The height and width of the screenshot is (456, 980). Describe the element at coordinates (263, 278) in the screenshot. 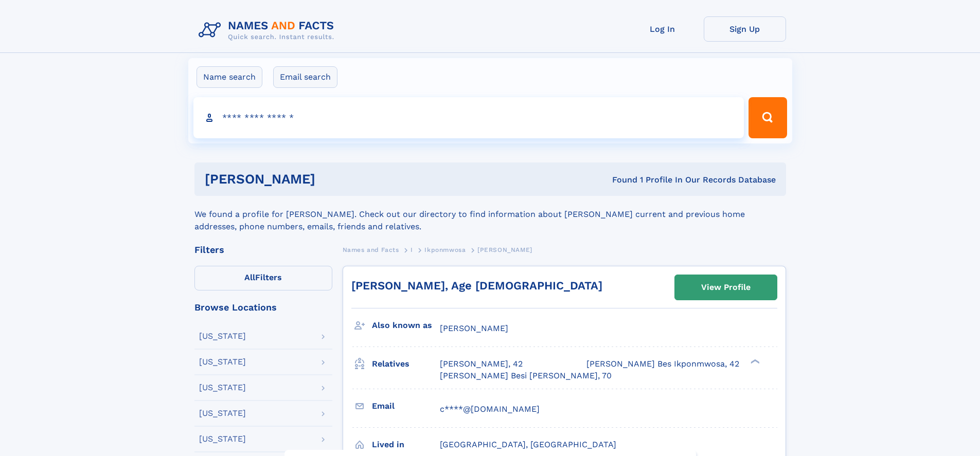

I see `label: Filters` at that location.